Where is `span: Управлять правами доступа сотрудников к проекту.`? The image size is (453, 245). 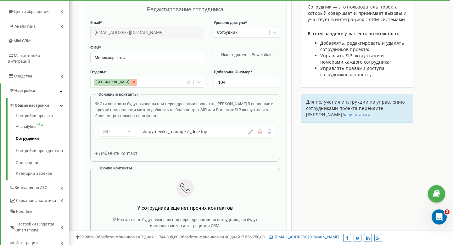
span: Управлять правами доступа сотрудников к проекту. is located at coordinates (353, 71).